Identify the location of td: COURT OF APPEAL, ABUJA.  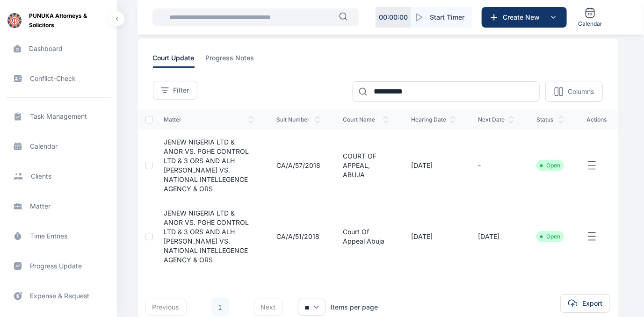
(366, 166).